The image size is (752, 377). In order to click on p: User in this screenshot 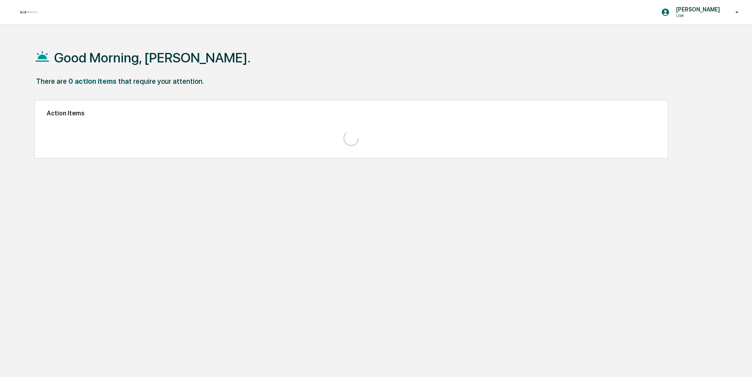, I will do `click(697, 15)`.